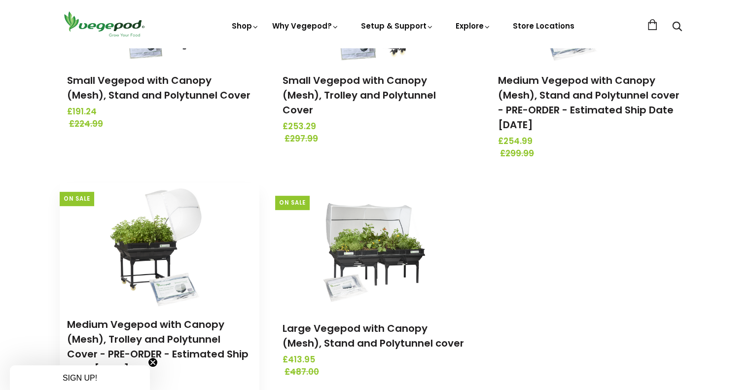 This screenshot has width=750, height=390. What do you see at coordinates (80, 378) in the screenshot?
I see `div: SIGN UP!Close teaser` at bounding box center [80, 378].